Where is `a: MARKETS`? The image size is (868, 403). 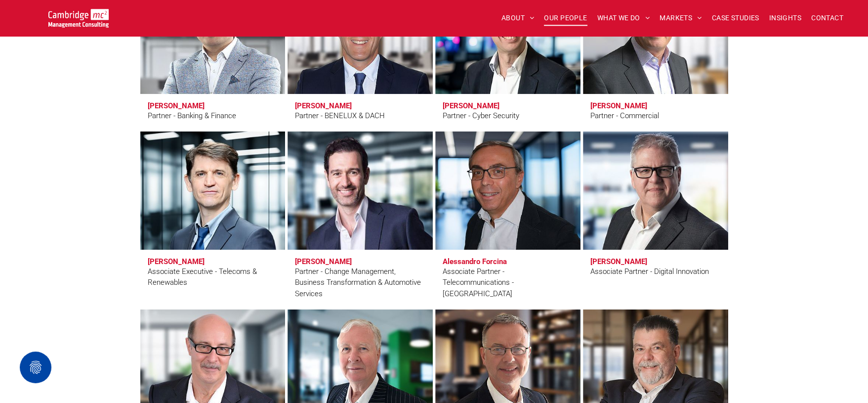
a: MARKETS is located at coordinates (680, 18).